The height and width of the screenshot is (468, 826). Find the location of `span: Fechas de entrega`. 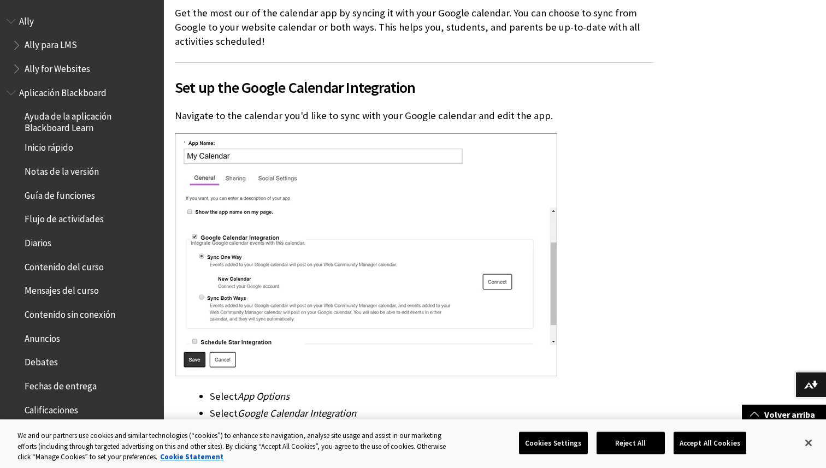

span: Fechas de entrega is located at coordinates (61, 384).